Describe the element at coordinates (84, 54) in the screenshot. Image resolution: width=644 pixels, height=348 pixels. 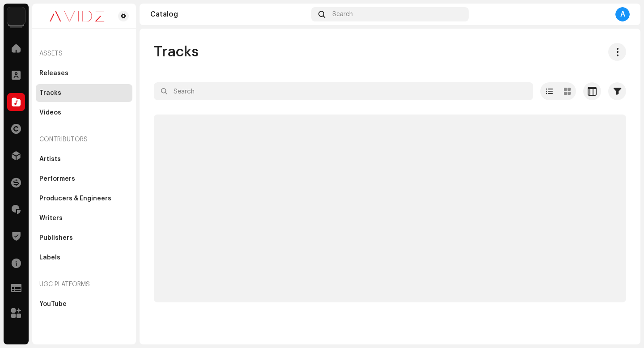
I see `div: Assets` at that location.